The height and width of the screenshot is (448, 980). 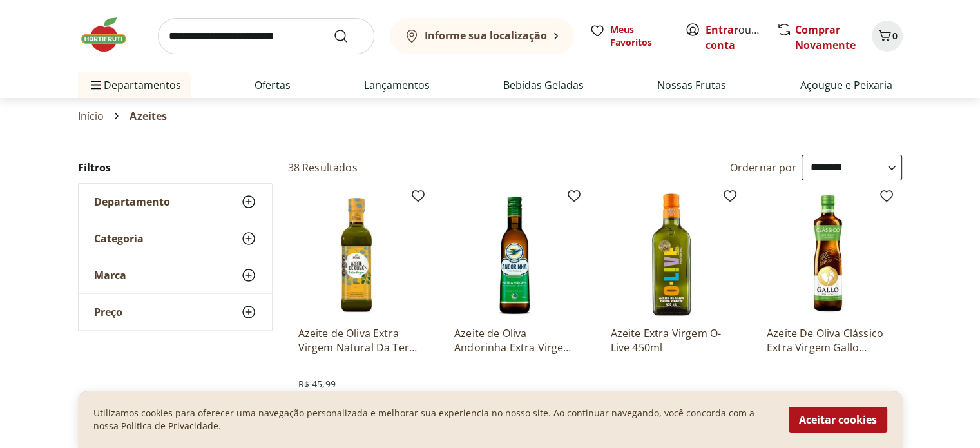 I want to click on a: Comprar Novamente, so click(x=825, y=37).